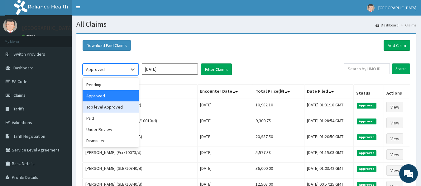 Image resolution: width=421 pixels, height=186 pixels. I want to click on button: Filter Claims, so click(216, 70).